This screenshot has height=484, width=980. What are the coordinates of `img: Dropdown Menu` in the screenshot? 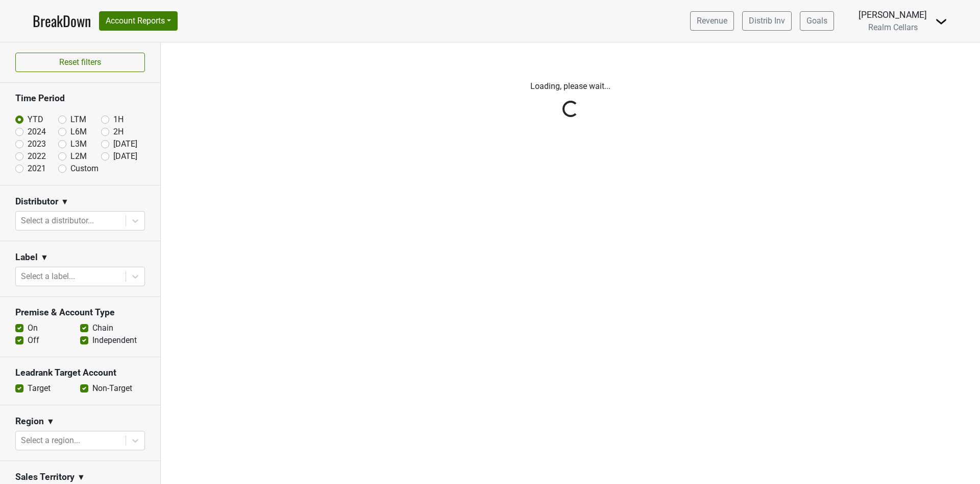 It's located at (942, 21).